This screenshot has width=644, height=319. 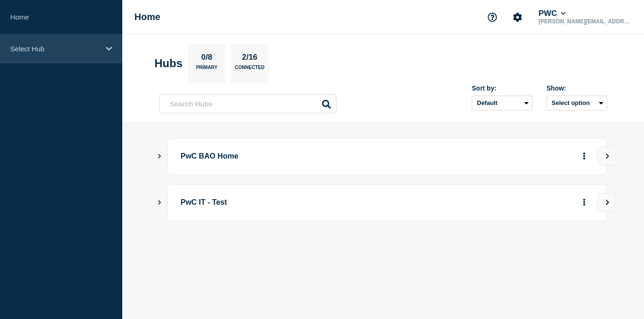 What do you see at coordinates (502, 88) in the screenshot?
I see `div: Sort by:` at bounding box center [502, 88].